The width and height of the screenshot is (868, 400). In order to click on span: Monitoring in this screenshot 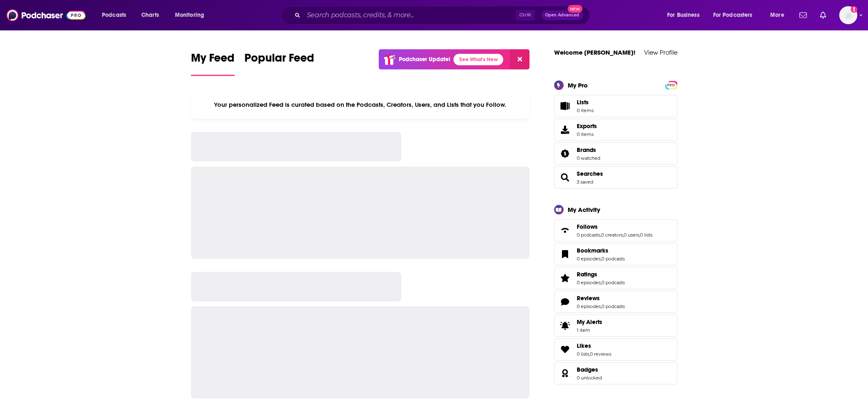, I will do `click(190, 16)`.